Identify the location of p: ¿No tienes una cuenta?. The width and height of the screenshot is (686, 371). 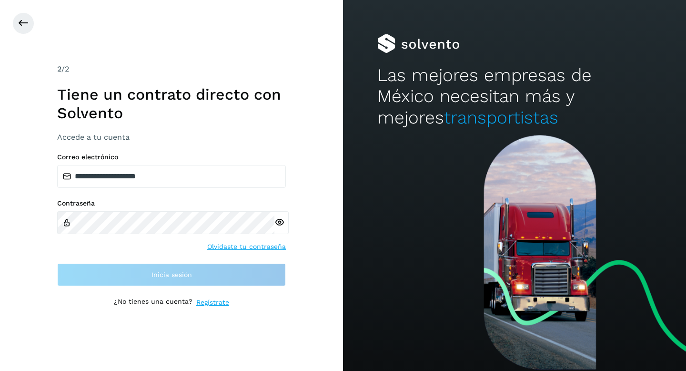
(153, 302).